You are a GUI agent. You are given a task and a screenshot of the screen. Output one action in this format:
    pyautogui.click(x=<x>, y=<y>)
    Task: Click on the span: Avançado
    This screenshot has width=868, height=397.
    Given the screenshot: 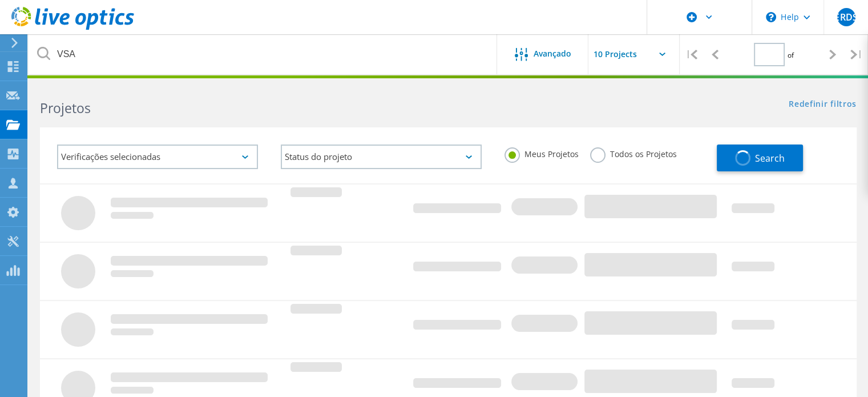 What is the action you would take?
    pyautogui.click(x=552, y=54)
    